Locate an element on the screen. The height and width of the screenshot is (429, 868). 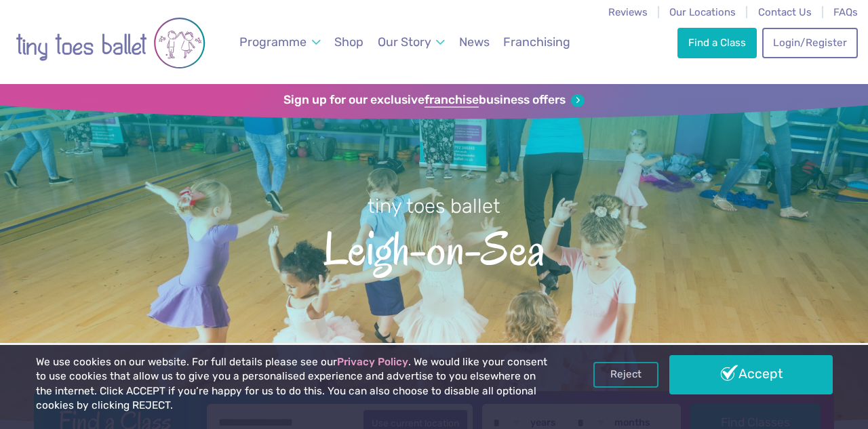
a: Login/Register is located at coordinates (809, 43).